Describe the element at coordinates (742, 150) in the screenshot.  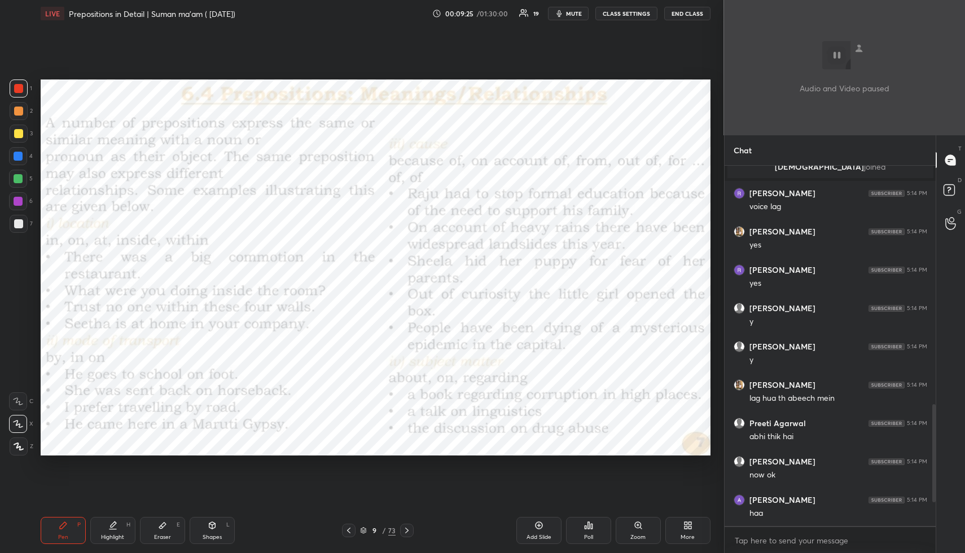
I see `p: Chat` at that location.